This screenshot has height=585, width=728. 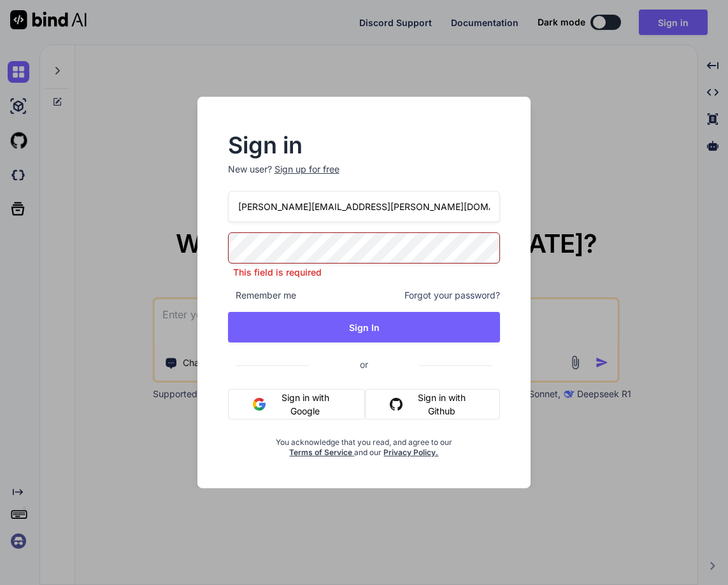 I want to click on h2: Sign in, so click(x=364, y=145).